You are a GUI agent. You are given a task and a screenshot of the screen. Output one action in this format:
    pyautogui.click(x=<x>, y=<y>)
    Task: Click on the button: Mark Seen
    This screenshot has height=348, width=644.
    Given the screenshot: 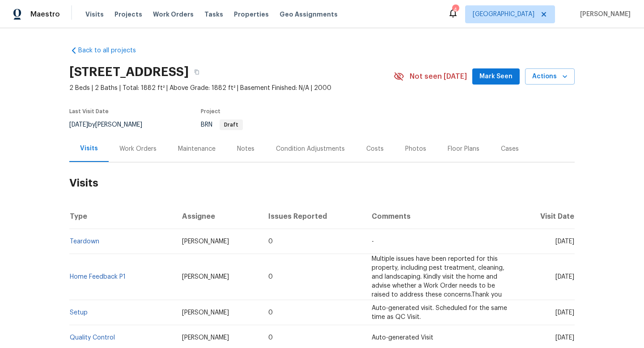 What is the action you would take?
    pyautogui.click(x=496, y=76)
    